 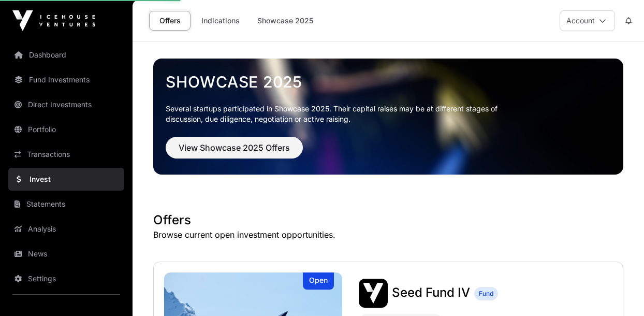 I want to click on img: Icehouse Ventures Logo, so click(x=54, y=21).